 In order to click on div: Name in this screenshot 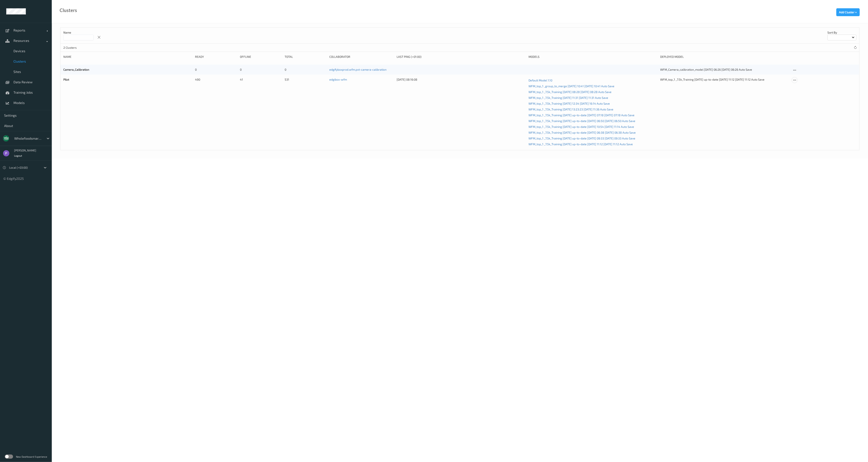, I will do `click(127, 57)`.